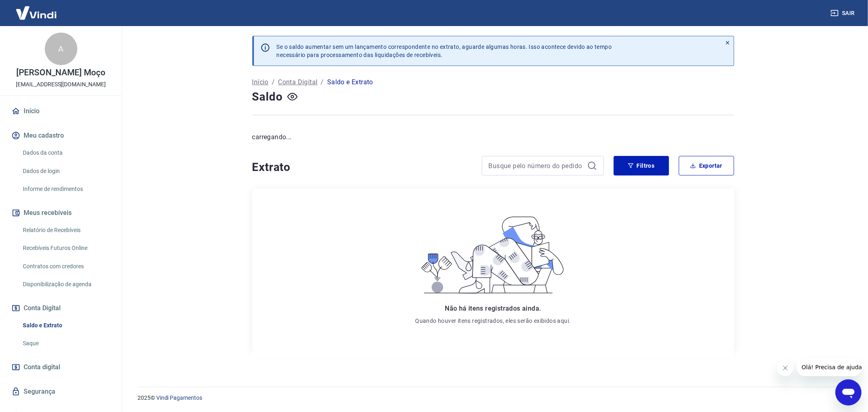 The image size is (868, 412). Describe the element at coordinates (36, 12) in the screenshot. I see `img: Vindi` at that location.